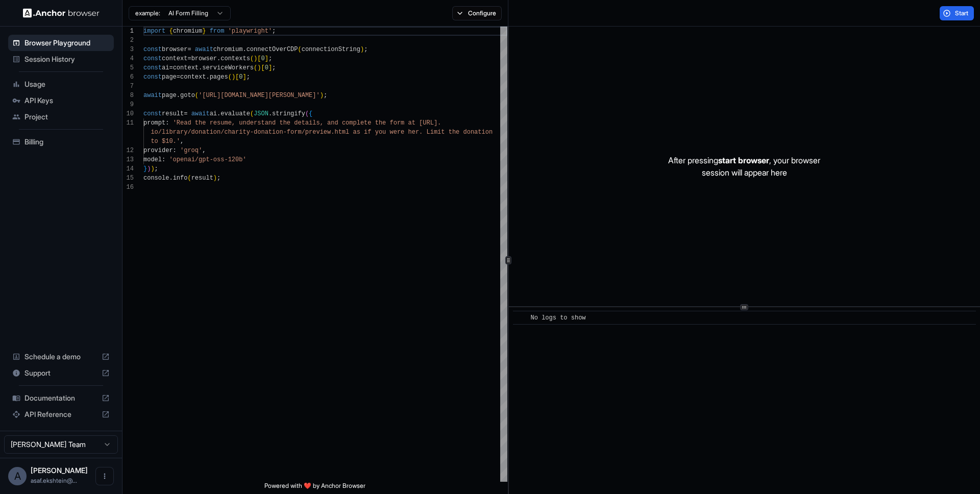 The height and width of the screenshot is (494, 980). Describe the element at coordinates (54, 480) in the screenshot. I see `span: asaf.ekshtein@assuredallies.com` at that location.